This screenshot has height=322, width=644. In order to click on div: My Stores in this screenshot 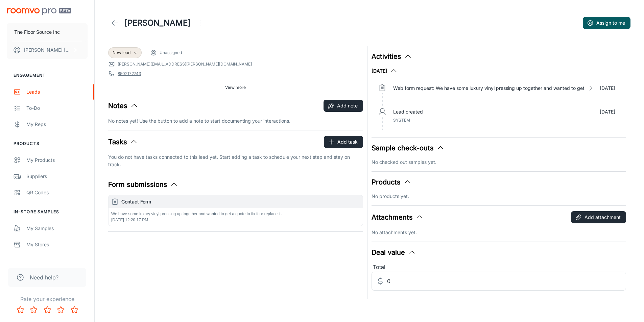, I will do `click(57, 245)`.